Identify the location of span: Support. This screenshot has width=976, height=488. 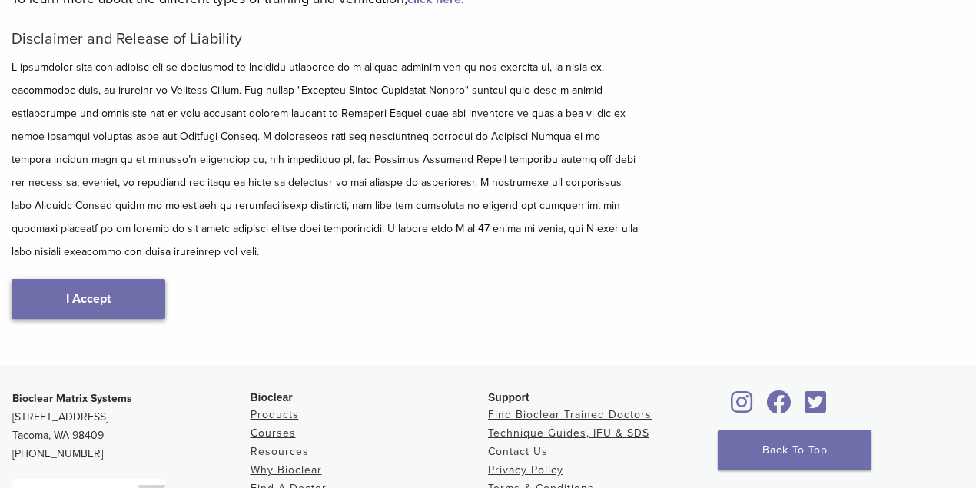
(509, 397).